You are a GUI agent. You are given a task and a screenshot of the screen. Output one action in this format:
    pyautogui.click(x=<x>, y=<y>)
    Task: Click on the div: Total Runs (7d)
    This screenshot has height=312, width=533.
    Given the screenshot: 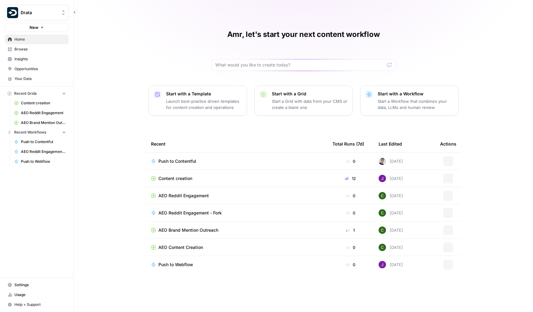 What is the action you would take?
    pyautogui.click(x=348, y=144)
    